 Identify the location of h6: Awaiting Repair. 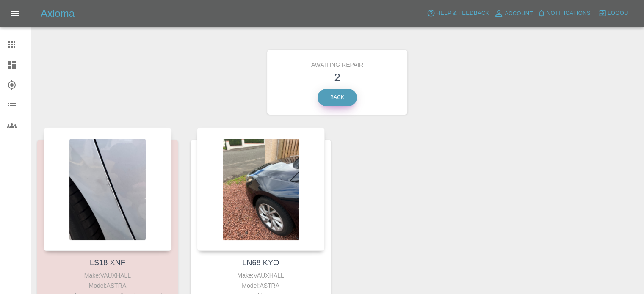
(337, 63).